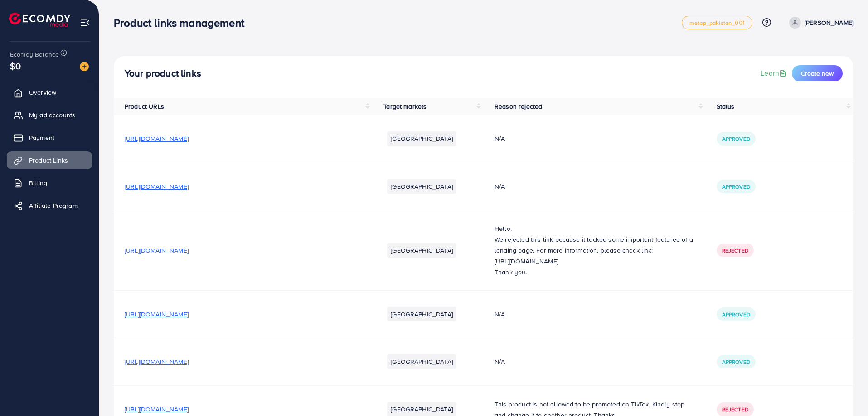  Describe the element at coordinates (39, 20) in the screenshot. I see `img: logo` at that location.